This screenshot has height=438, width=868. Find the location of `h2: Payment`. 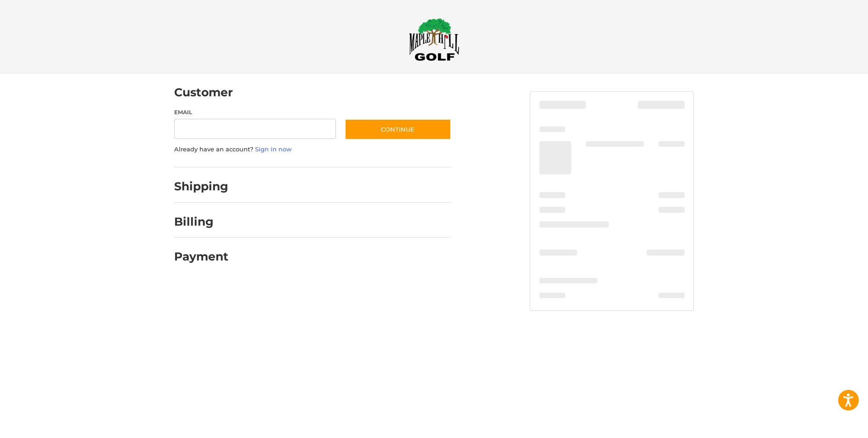

h2: Payment is located at coordinates (201, 256).